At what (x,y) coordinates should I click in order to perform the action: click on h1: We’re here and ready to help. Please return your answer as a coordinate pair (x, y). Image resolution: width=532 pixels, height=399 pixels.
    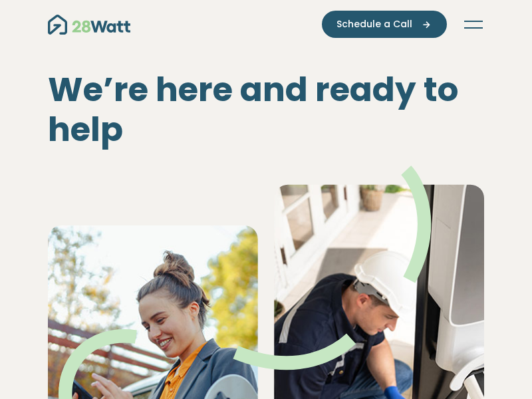
    Looking at the image, I should click on (266, 110).